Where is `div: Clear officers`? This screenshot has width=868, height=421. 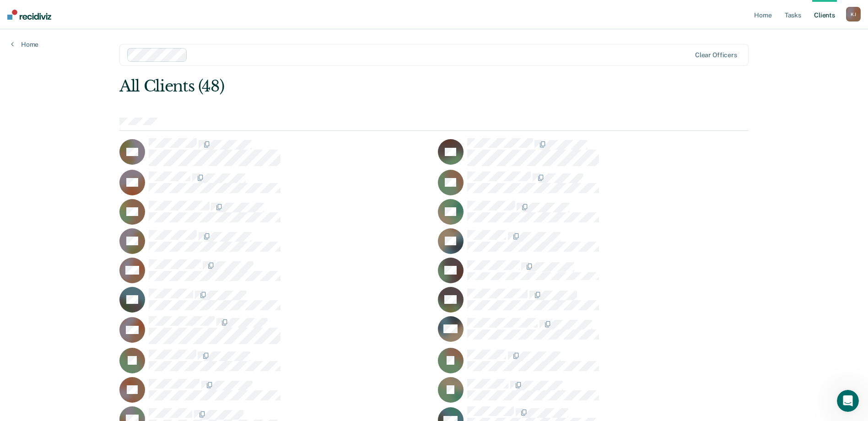
div: Clear officers is located at coordinates (716, 55).